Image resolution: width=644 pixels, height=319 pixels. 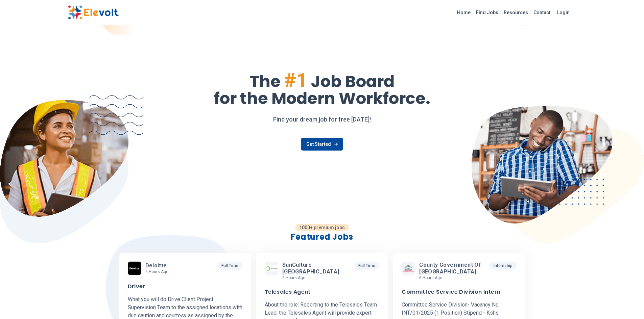 I want to click on a: Login, so click(x=563, y=13).